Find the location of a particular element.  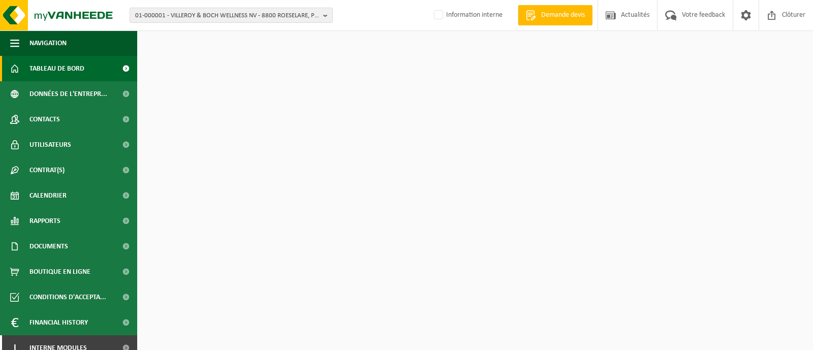

span: Financial History is located at coordinates (58, 323).